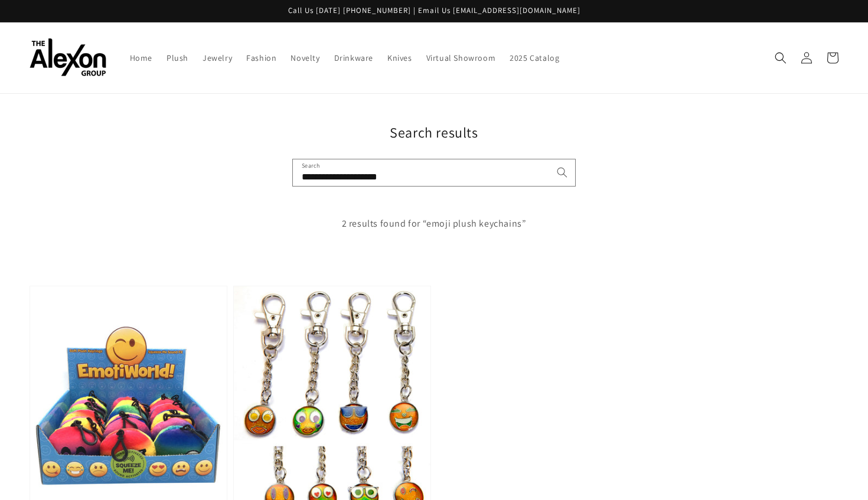 Image resolution: width=868 pixels, height=500 pixels. I want to click on a: Knives, so click(400, 58).